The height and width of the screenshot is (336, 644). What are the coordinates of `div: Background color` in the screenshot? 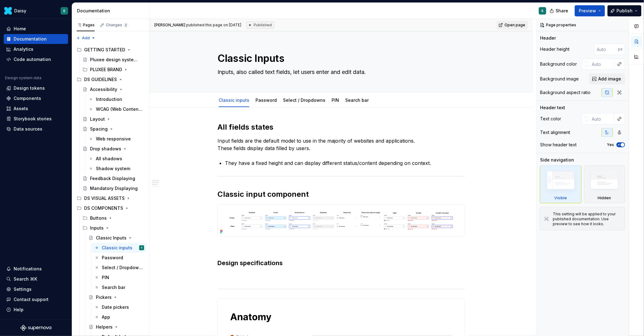 It's located at (558, 64).